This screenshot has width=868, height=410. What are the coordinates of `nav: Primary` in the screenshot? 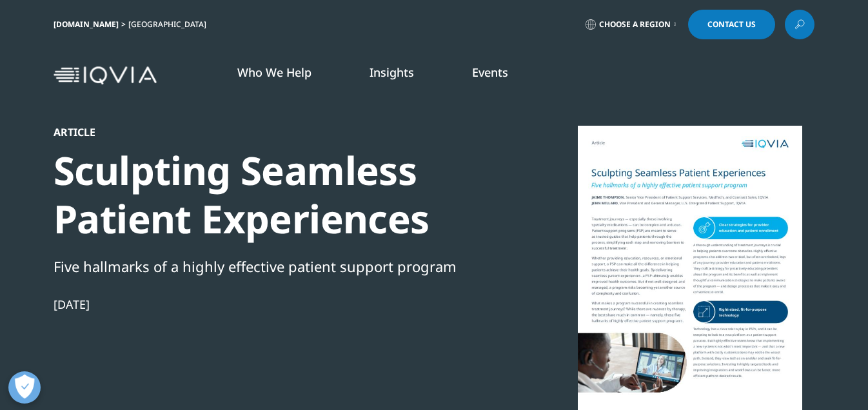 It's located at (488, 75).